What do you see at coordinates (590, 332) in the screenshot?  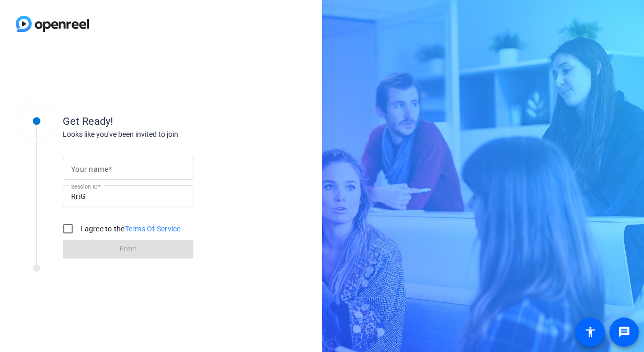 I see `mat-icon: accessibility` at bounding box center [590, 332].